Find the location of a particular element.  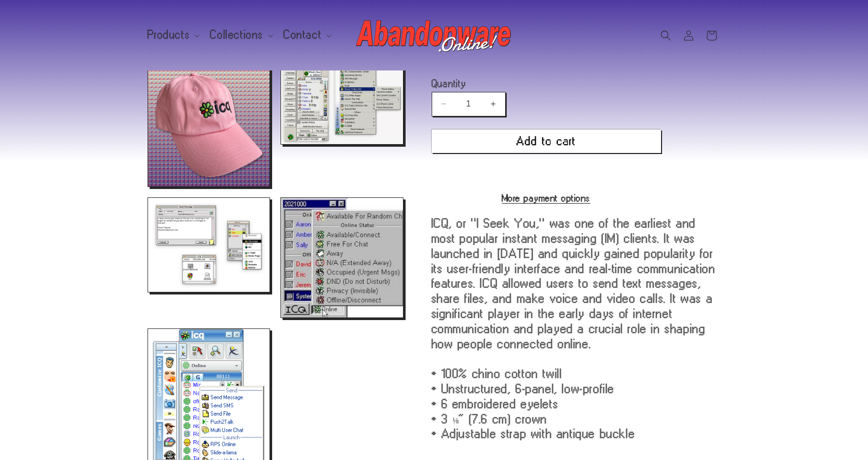

summary: Collections is located at coordinates (241, 35).